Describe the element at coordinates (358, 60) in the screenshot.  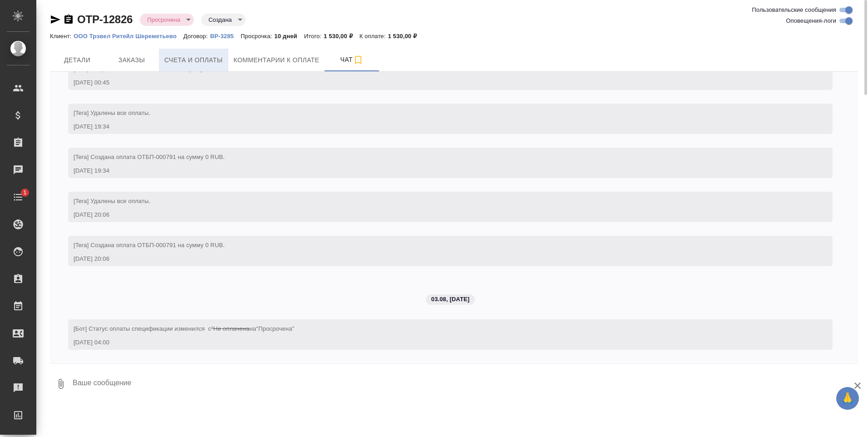
I see `svg: Подписаться` at that location.